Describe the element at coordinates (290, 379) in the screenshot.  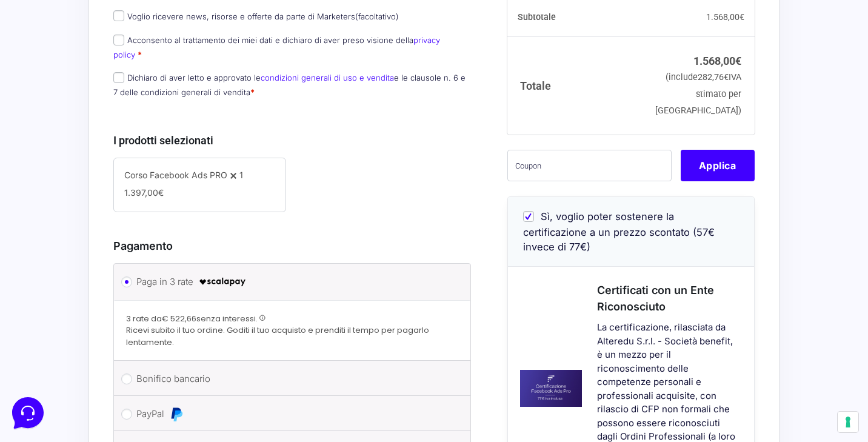
I see `label: Bonifico bancario` at that location.